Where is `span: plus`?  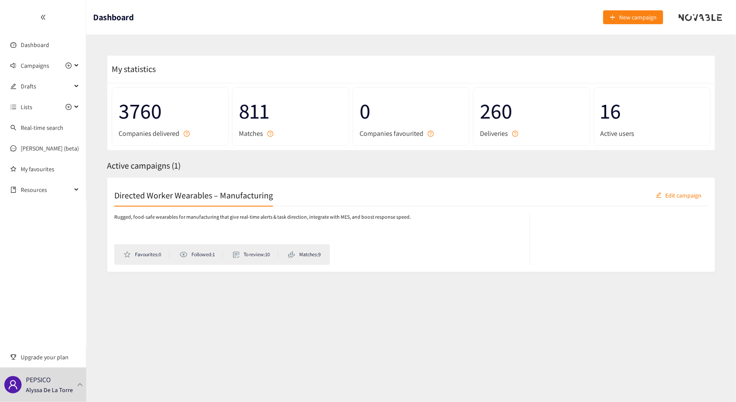 span: plus is located at coordinates (613, 18).